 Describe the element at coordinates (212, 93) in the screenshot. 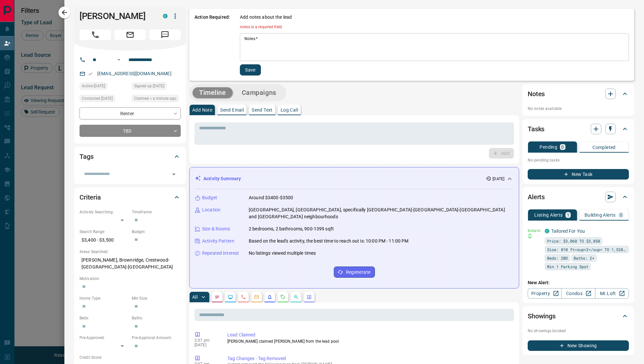

I see `button: Timeline` at that location.